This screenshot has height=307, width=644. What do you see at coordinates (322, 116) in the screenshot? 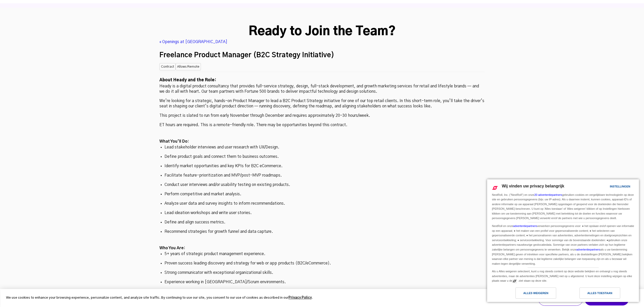
I see `p: This project is slated to run from early November through December and requires approximately 20-...` at bounding box center [322, 116].